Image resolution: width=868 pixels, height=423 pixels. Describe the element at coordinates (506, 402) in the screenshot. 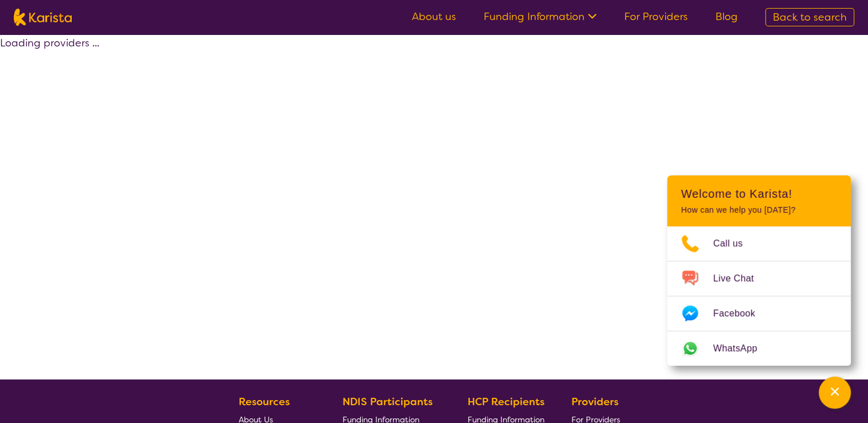

I see `b: HCP Recipients` at that location.